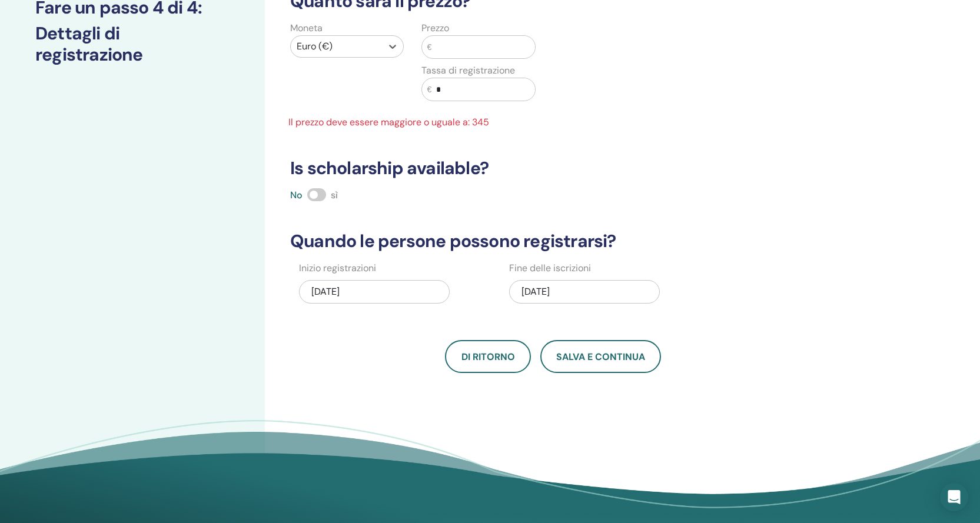  I want to click on h3: Quando le persone possono registrarsi?, so click(553, 242).